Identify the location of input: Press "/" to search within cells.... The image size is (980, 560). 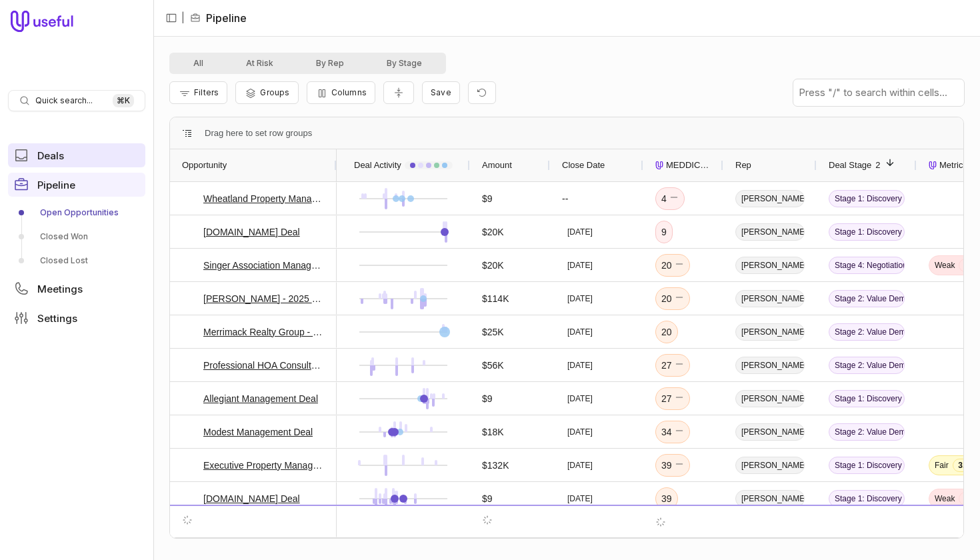
(878, 93).